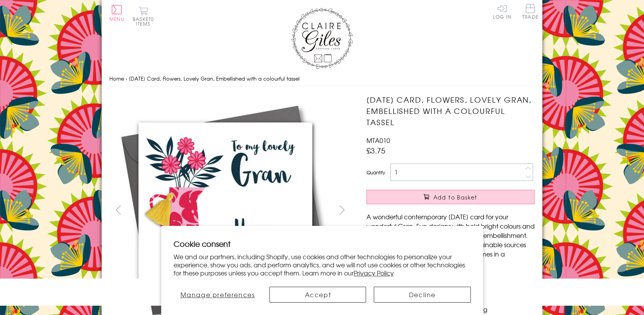 The width and height of the screenshot is (644, 315). I want to click on h2: Cookie consent, so click(322, 244).